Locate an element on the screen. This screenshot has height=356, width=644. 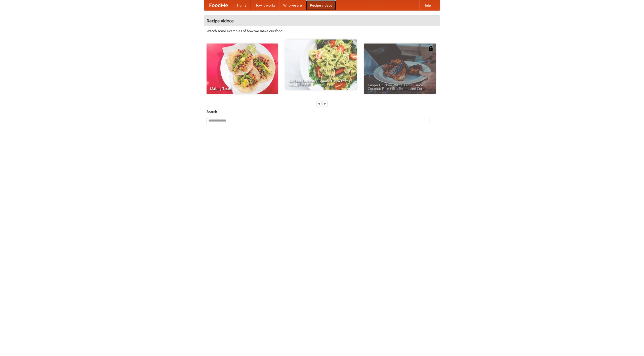
a: Making Tacos is located at coordinates (242, 69).